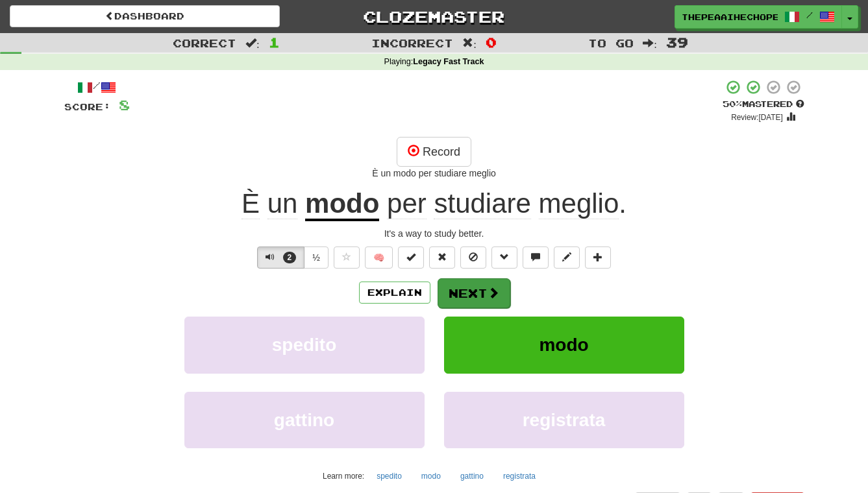 This screenshot has height=493, width=868. What do you see at coordinates (304, 420) in the screenshot?
I see `span: gattino` at bounding box center [304, 420].